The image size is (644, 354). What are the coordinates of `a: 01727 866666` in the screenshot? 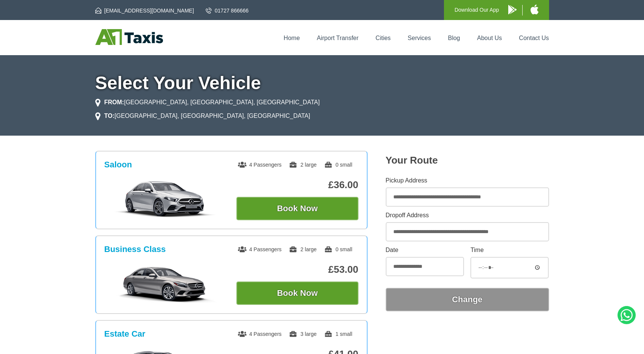 It's located at (227, 11).